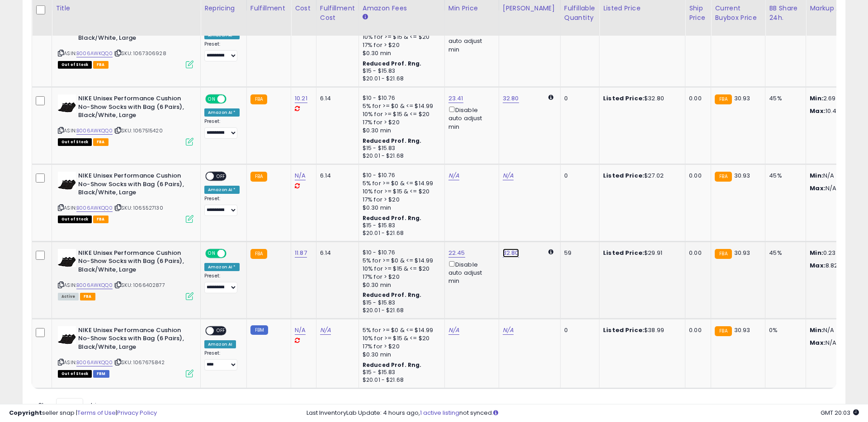 This screenshot has height=422, width=868. What do you see at coordinates (96, 412) in the screenshot?
I see `a: Terms of Use` at bounding box center [96, 412].